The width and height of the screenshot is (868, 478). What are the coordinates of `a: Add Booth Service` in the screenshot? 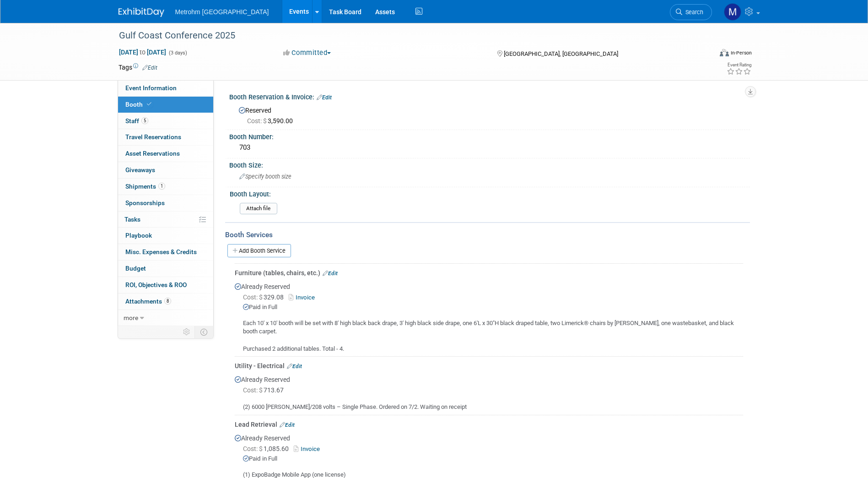 It's located at (260, 250).